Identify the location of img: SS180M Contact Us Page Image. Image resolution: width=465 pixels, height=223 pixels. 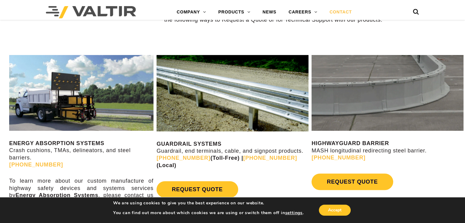
(81, 93).